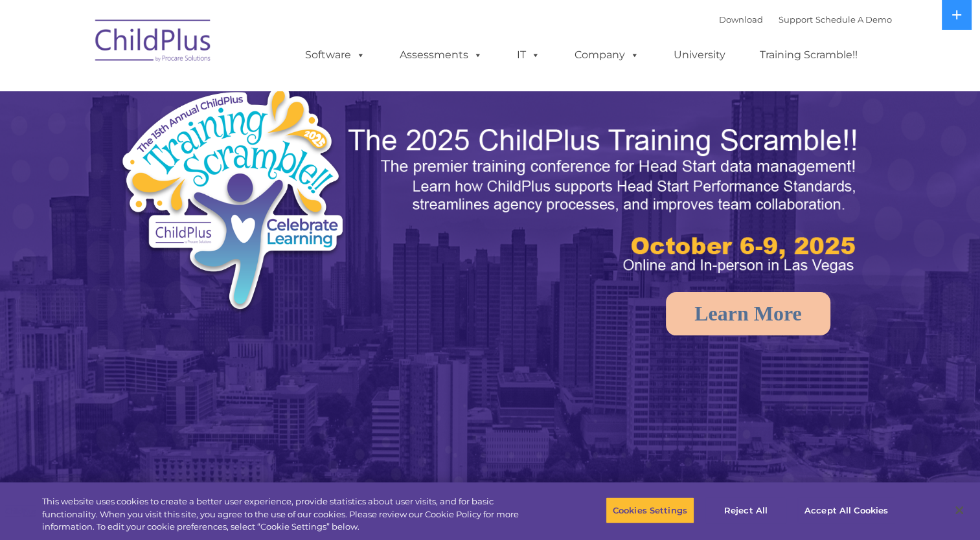  Describe the element at coordinates (529, 55) in the screenshot. I see `a: IT` at that location.